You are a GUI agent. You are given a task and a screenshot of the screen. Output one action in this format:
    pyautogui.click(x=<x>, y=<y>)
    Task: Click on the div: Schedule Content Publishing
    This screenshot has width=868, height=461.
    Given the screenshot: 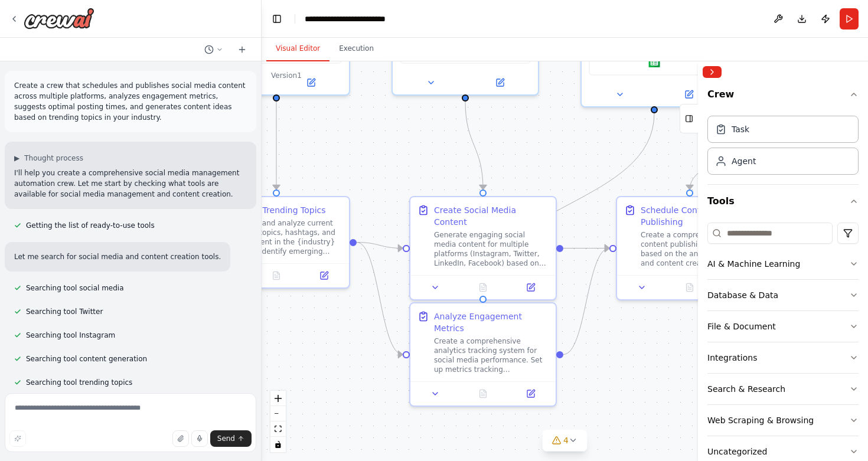 What is the action you would take?
    pyautogui.click(x=698, y=216)
    